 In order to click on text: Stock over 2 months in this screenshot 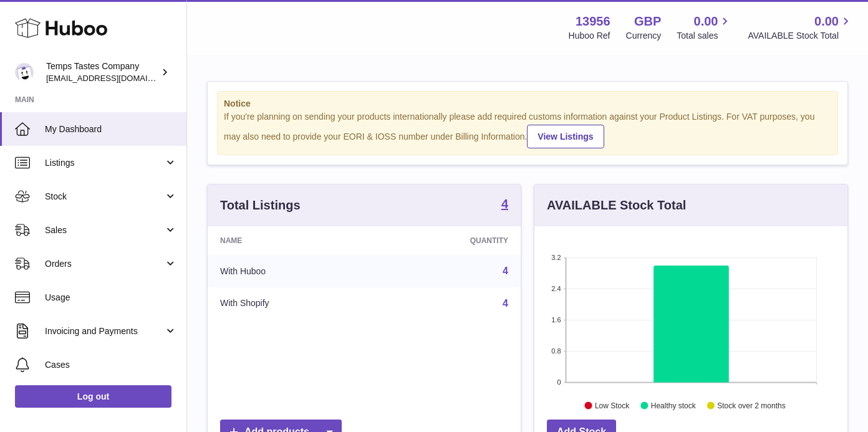, I will do `click(751, 405)`.